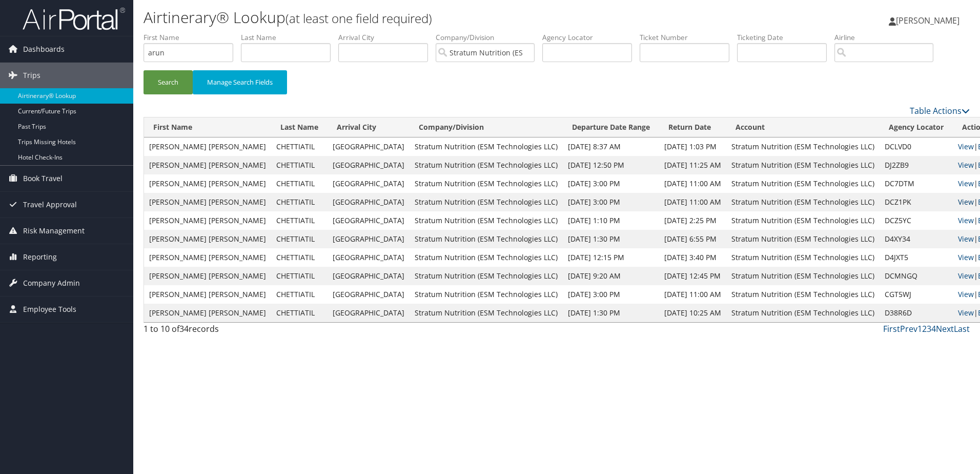 The width and height of the screenshot is (980, 474). Describe the element at coordinates (300, 127) in the screenshot. I see `th: Last Name: activate to sort column ascending` at that location.